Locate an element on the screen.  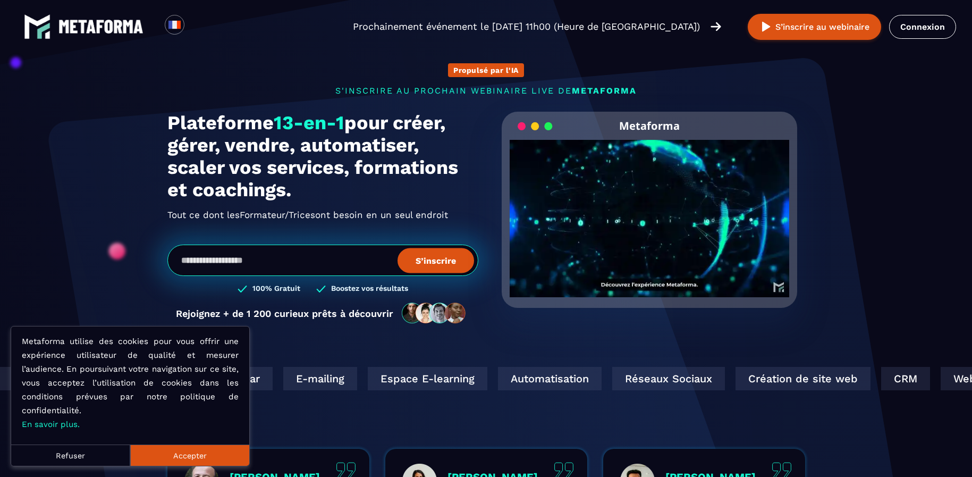
div: Automatisation is located at coordinates (544, 379).